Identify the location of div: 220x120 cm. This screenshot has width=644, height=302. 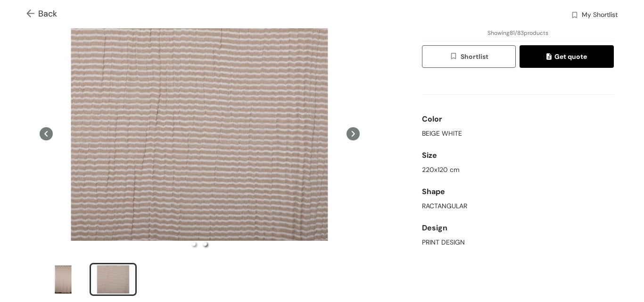
(518, 169).